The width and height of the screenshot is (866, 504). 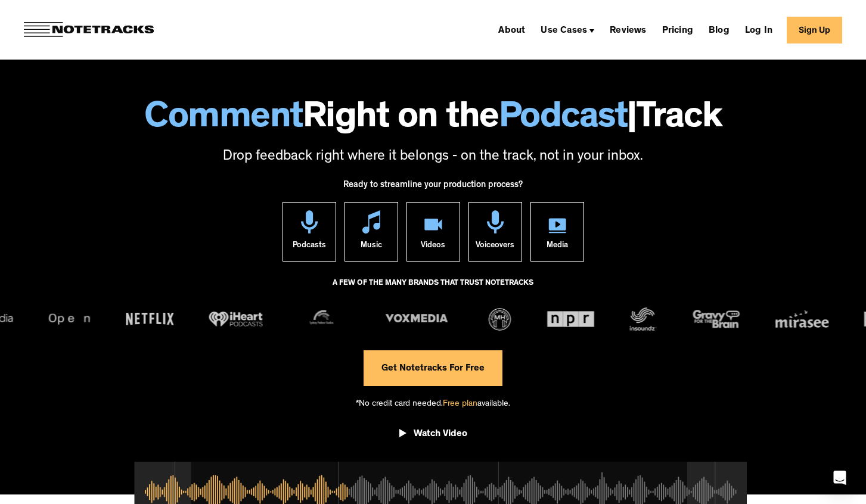 I want to click on a: Voiceovers, so click(x=496, y=232).